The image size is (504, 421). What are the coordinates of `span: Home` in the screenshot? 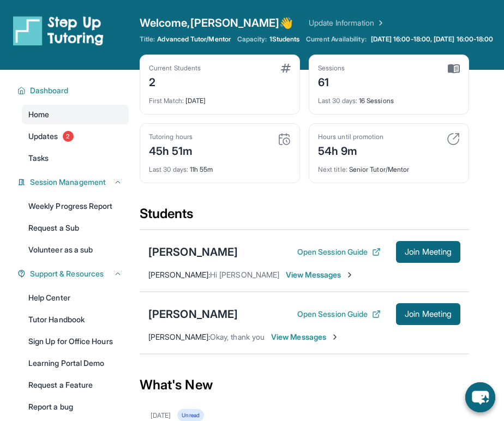 It's located at (39, 114).